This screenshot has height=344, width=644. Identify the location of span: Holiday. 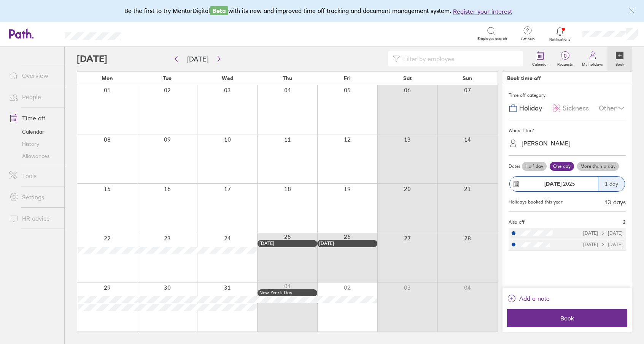
(531, 109).